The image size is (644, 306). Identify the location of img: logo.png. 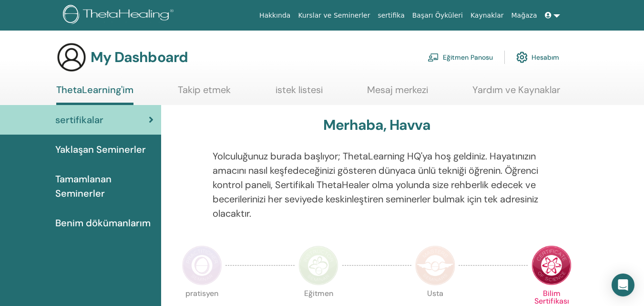
(119, 15).